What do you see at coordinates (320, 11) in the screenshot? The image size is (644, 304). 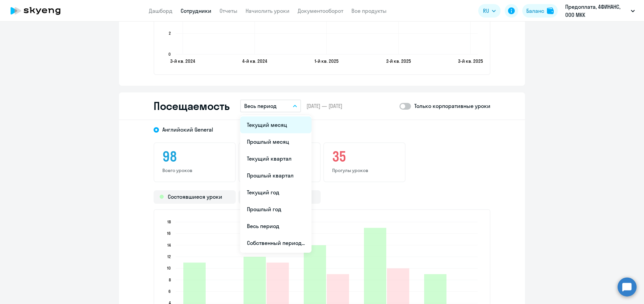 I see `a: Документооборот` at bounding box center [320, 11].